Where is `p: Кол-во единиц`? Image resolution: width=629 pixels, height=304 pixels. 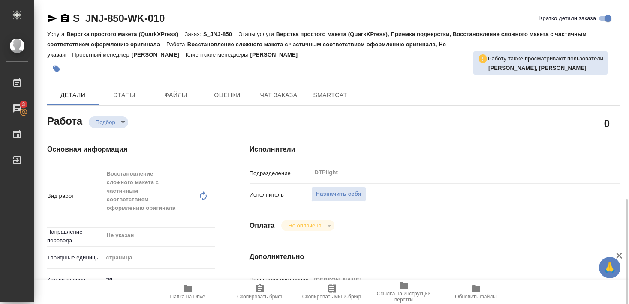
p: Кол-во единиц is located at coordinates (75, 280).